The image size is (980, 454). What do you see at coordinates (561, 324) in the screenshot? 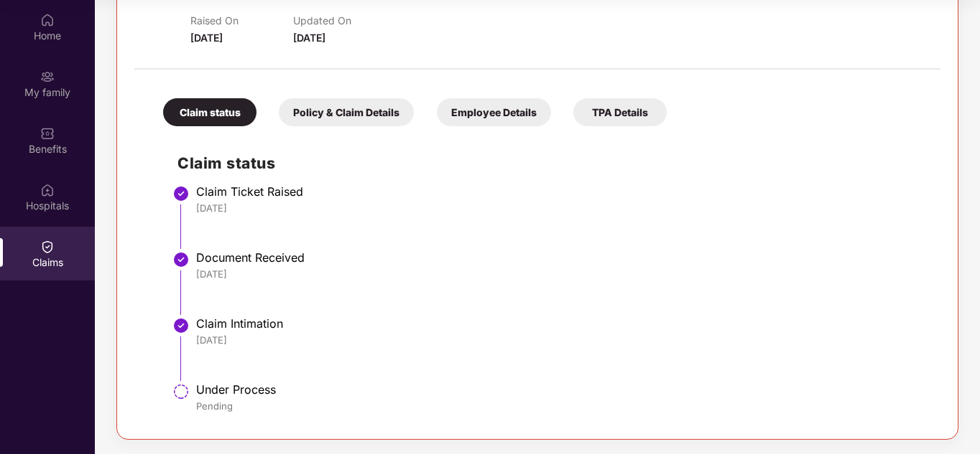
I see `div: Claim Intimation` at bounding box center [561, 324].